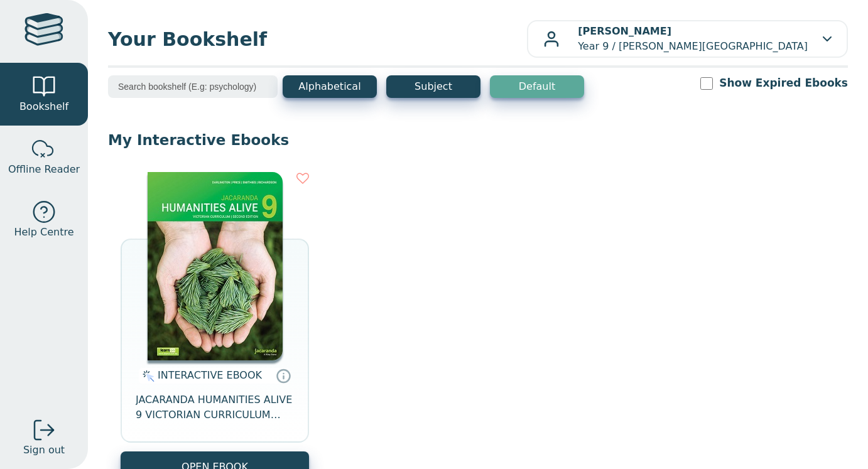 The width and height of the screenshot is (868, 469). Describe the element at coordinates (478, 140) in the screenshot. I see `p: My Interactive Ebooks` at that location.